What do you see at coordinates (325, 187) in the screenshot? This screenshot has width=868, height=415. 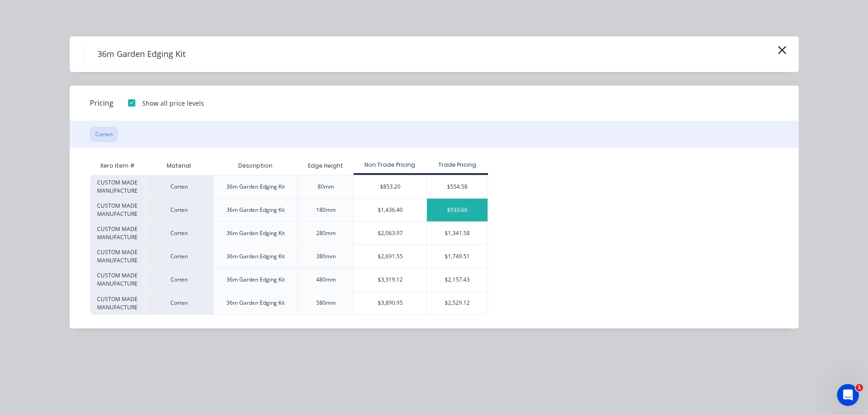 I see `div: 80mm` at bounding box center [325, 187].